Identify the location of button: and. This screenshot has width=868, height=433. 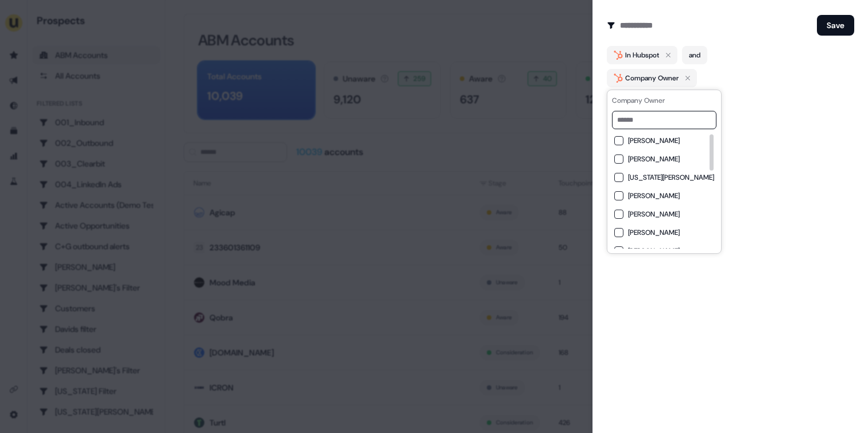
(695, 55).